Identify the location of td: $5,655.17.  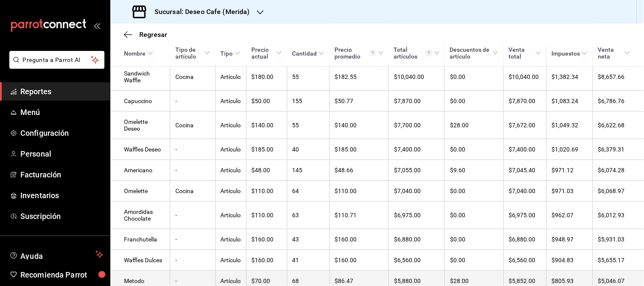
(617, 260).